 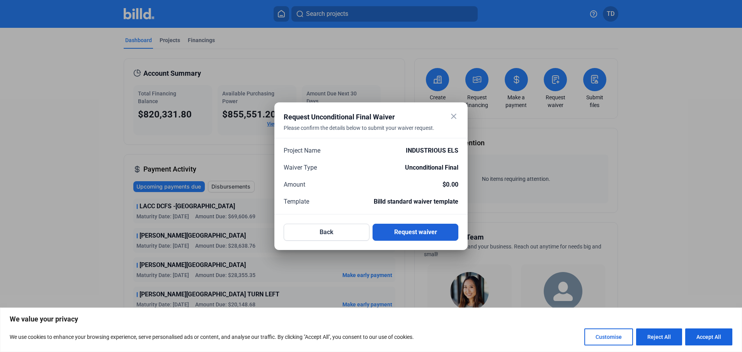 What do you see at coordinates (454, 116) in the screenshot?
I see `mat-icon: close` at bounding box center [454, 116].